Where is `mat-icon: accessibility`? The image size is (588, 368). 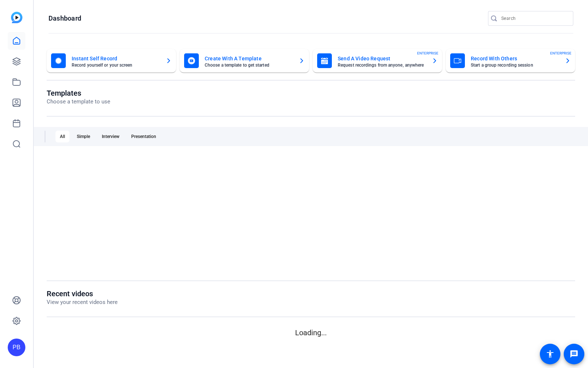
mat-icon: accessibility is located at coordinates (550, 354).